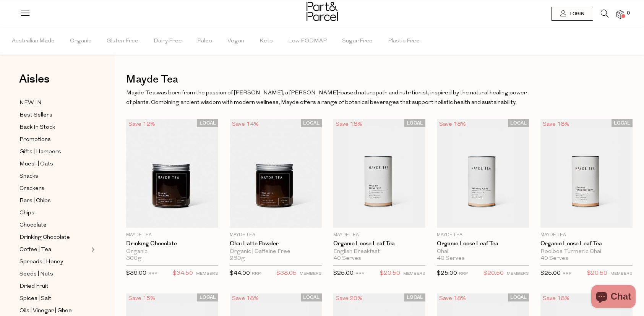 The image size is (644, 316). I want to click on a: Gifts | Hampers, so click(54, 151).